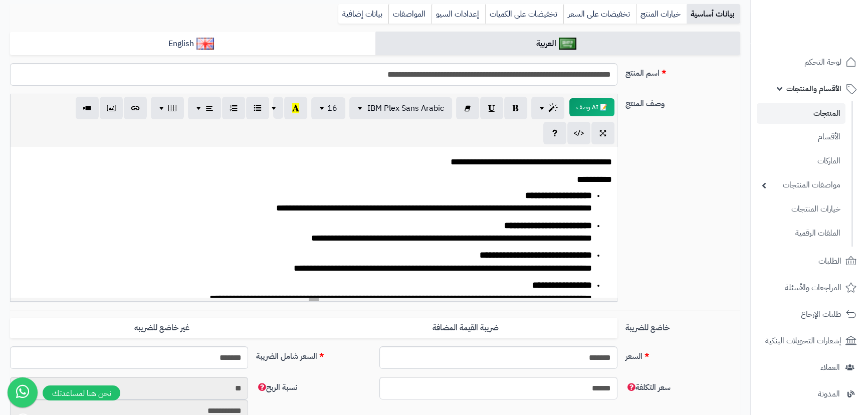 This screenshot has width=868, height=415. I want to click on button: 📝 AI وصف, so click(592, 107).